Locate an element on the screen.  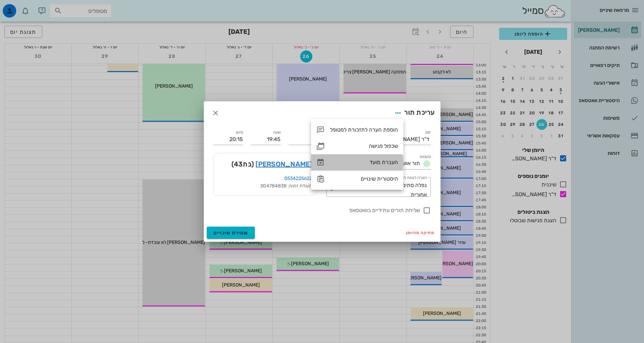
div: עריכת תור is located at coordinates (413, 113).